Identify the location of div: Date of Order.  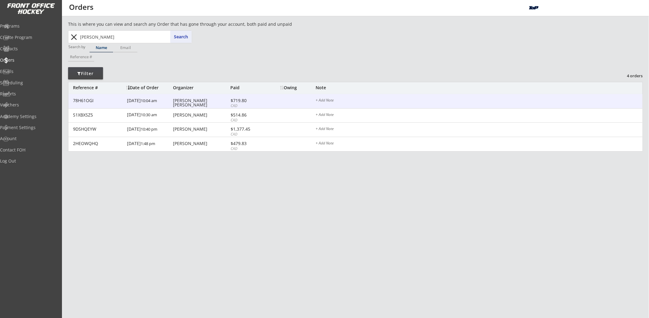
(149, 88).